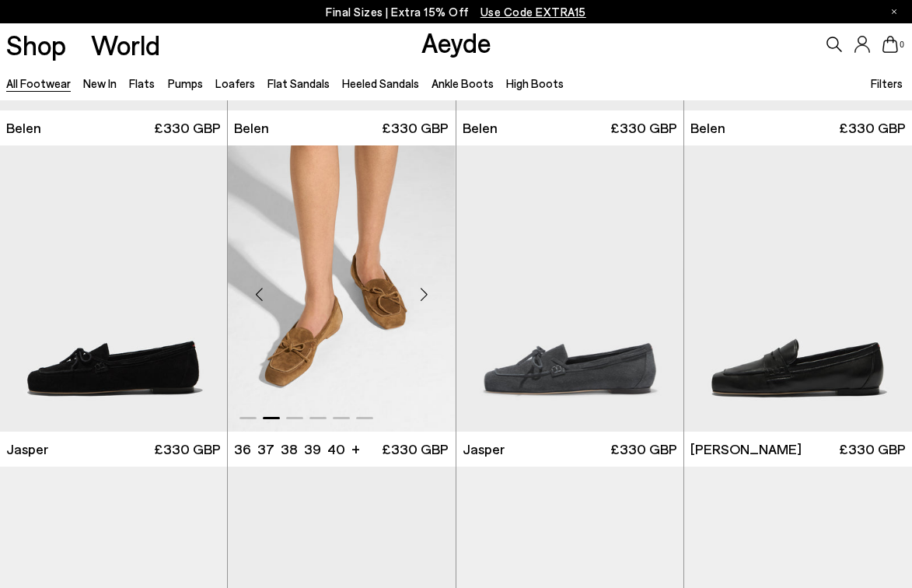  I want to click on a: 6 / 6 1 / 6 2 / 6 3 / 6 4 / 6 5 / 6 6 / 6 1 / 6 Next slide Previous slide, so click(569, 288).